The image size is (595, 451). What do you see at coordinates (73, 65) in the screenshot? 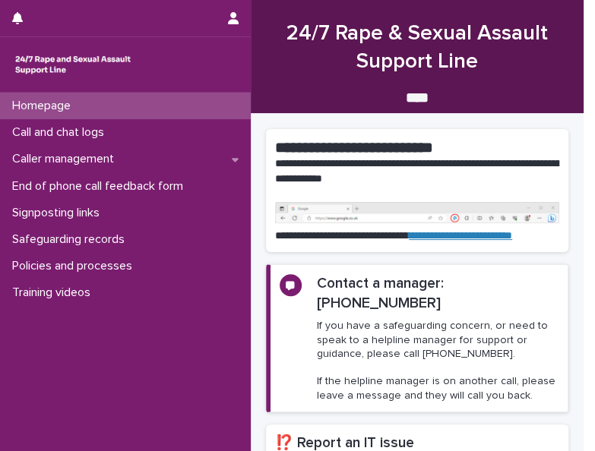
I see `img: rhQMoQhaT3yELyF149Cw` at bounding box center [73, 65].